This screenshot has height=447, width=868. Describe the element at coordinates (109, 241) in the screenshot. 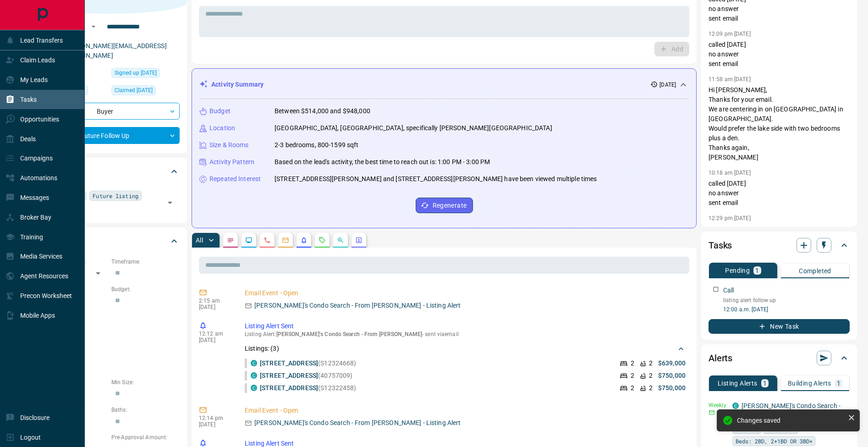

I see `div: Criteria` at that location.